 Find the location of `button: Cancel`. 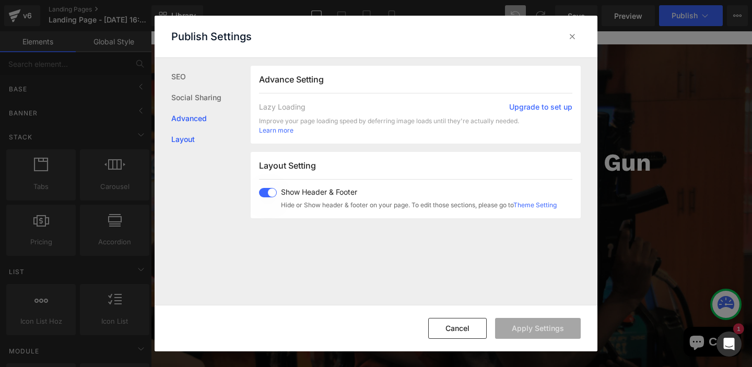

button: Cancel is located at coordinates (457, 328).